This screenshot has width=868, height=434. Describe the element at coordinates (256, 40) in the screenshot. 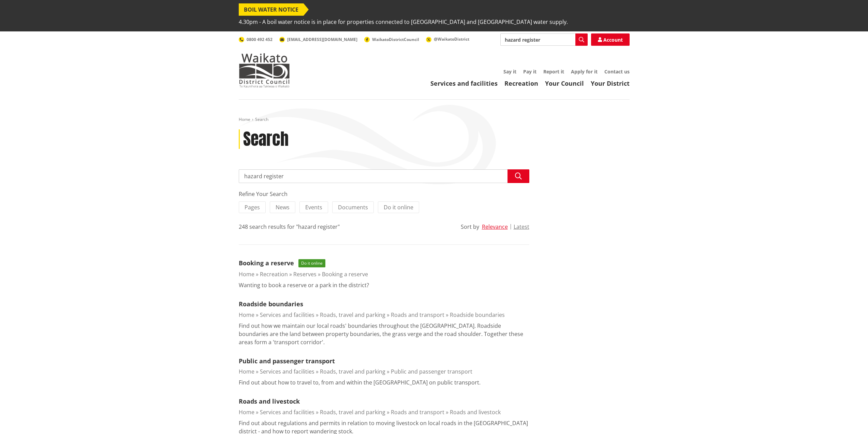

I see `a: 0800 492 452` at that location.